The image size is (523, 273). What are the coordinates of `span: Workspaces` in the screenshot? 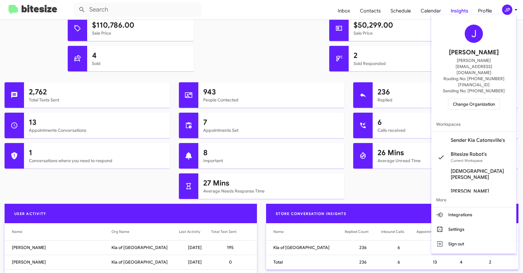 It's located at (473, 124).